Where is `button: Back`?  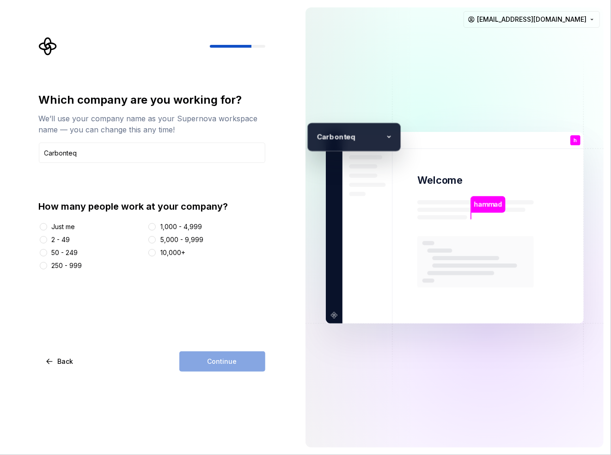
button: Back is located at coordinates (60, 361).